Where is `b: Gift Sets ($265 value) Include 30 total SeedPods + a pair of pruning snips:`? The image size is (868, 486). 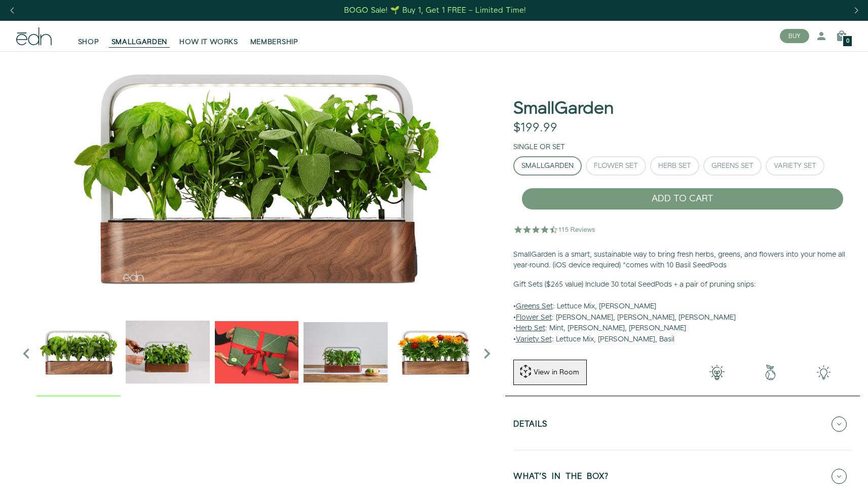
b: Gift Sets ($265 value) Include 30 total SeedPods + a pair of pruning snips: is located at coordinates (635, 284).